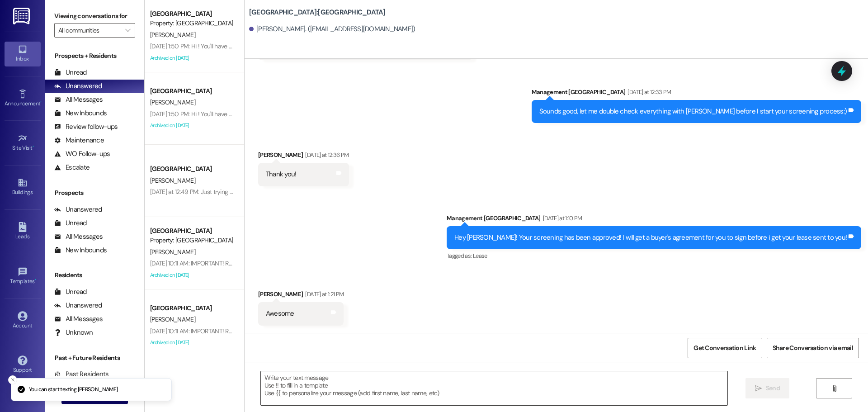 Image resolution: width=868 pixels, height=412 pixels. Describe the element at coordinates (86, 127) in the screenshot. I see `div: Review follow-ups` at that location.